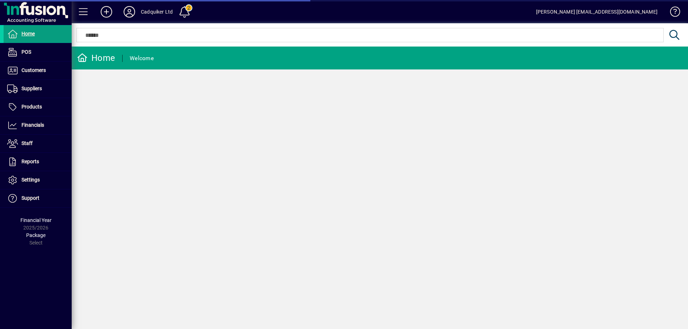  What do you see at coordinates (33, 125) in the screenshot?
I see `span: Financials` at bounding box center [33, 125].